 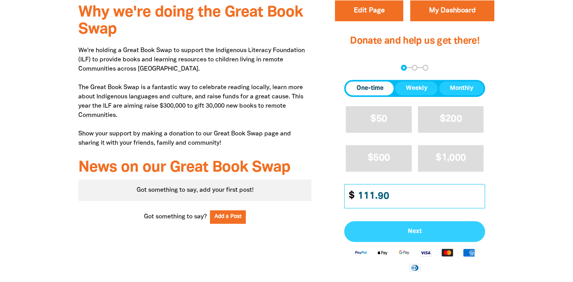 I want to click on span: Monthly, so click(x=461, y=88).